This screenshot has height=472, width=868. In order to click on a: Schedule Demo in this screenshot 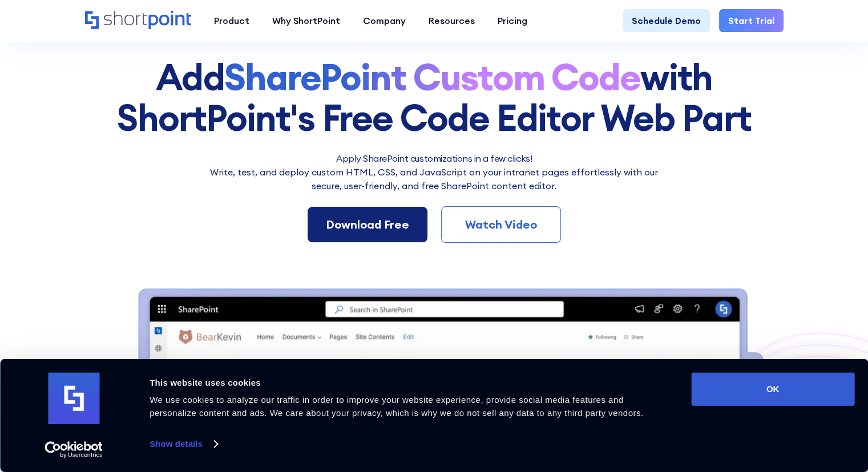, I will do `click(667, 20)`.